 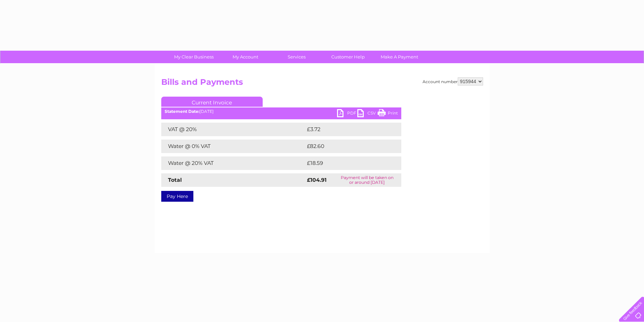 I want to click on td: Water @ 0% VAT, so click(x=233, y=146).